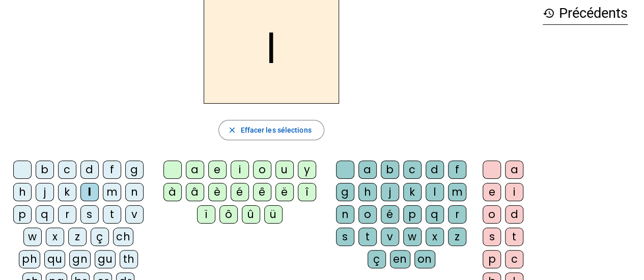 The width and height of the screenshot is (644, 280). What do you see at coordinates (206, 215) in the screenshot?
I see `div: ï` at bounding box center [206, 215].